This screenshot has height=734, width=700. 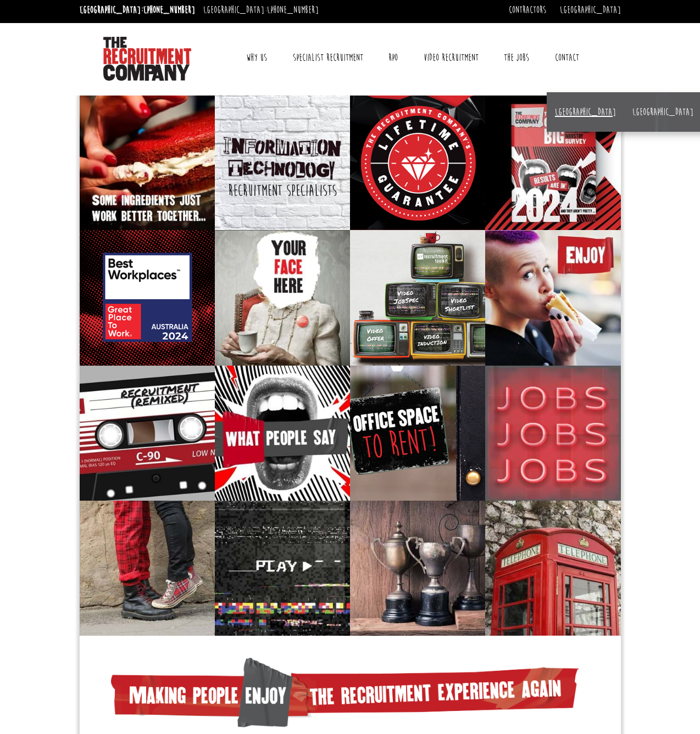 What do you see at coordinates (256, 57) in the screenshot?
I see `a: Why Us` at bounding box center [256, 57].